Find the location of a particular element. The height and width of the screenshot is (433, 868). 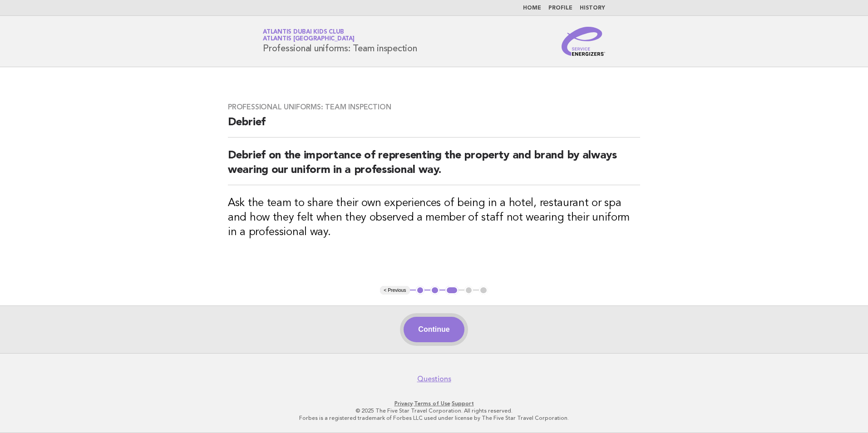

a: Terms of Use is located at coordinates (432, 403).